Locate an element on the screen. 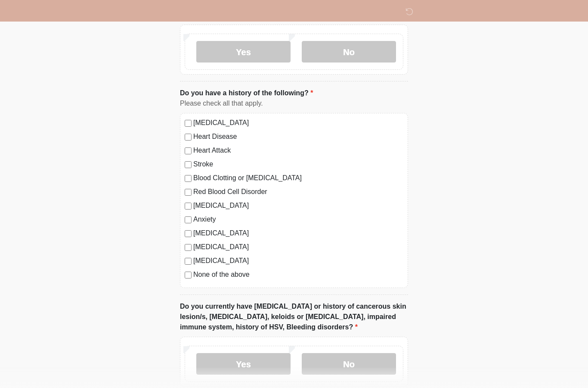 The image size is (588, 388). label: None of the above is located at coordinates (298, 274).